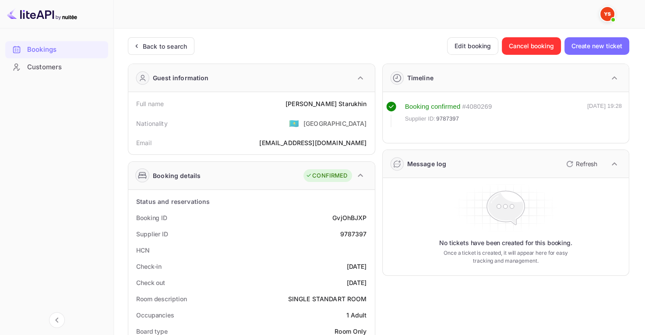 This screenshot has width=645, height=335. Describe the element at coordinates (446, 106) in the screenshot. I see `ya-tr-span: confirmed` at that location.